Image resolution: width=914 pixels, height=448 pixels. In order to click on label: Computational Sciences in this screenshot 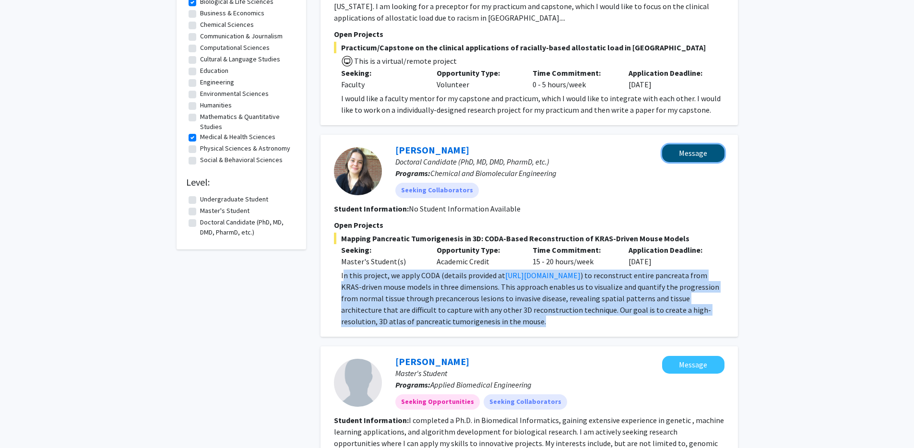, I will do `click(235, 47)`.